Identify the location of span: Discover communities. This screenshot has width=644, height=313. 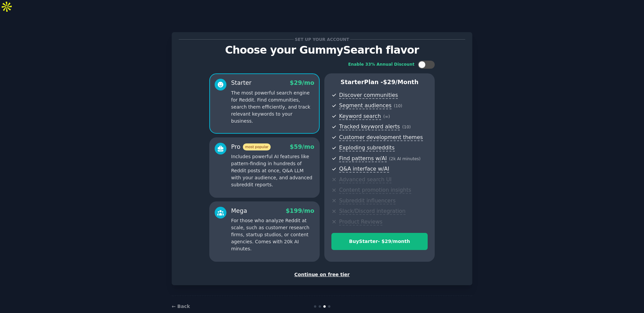
(368, 95).